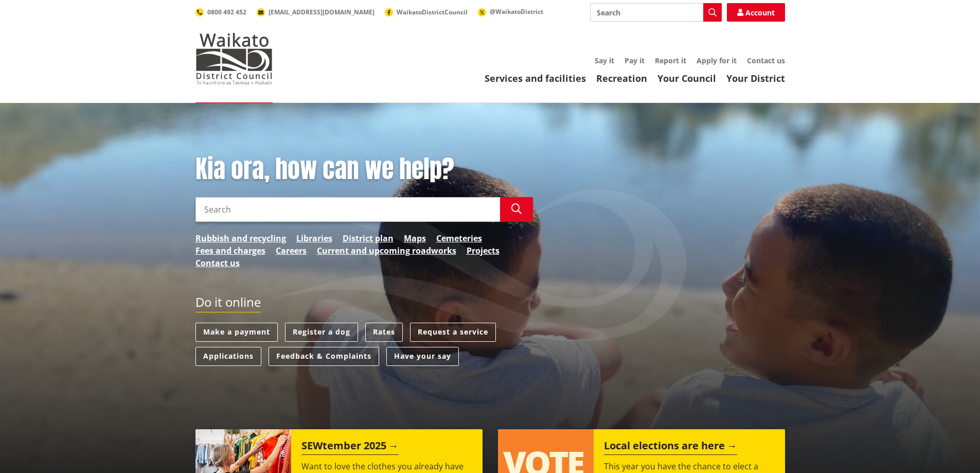  What do you see at coordinates (241, 238) in the screenshot?
I see `a: Rubbish and recycling` at bounding box center [241, 238].